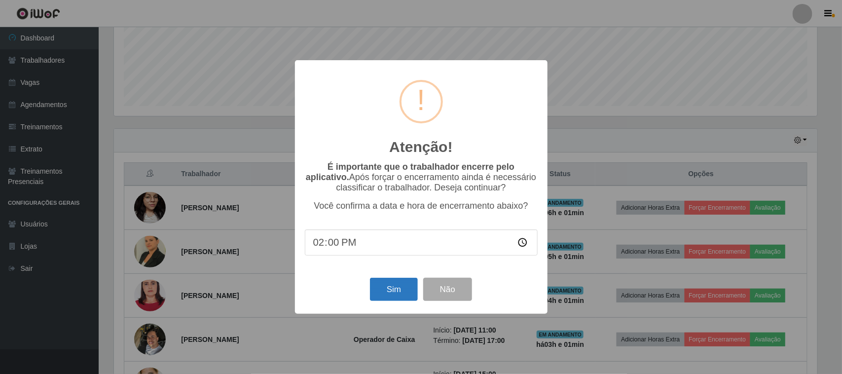 This screenshot has height=374, width=842. Describe the element at coordinates (393, 289) in the screenshot. I see `button: Sim` at that location.